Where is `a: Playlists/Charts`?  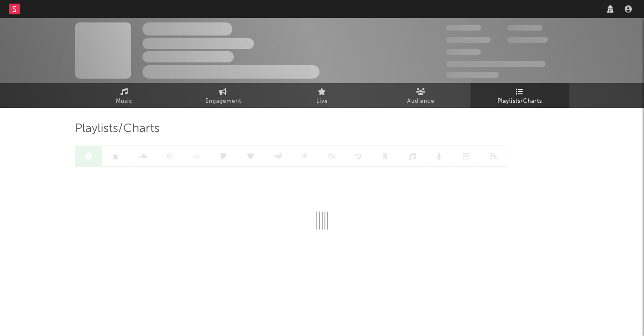
a: Playlists/Charts is located at coordinates (520, 95).